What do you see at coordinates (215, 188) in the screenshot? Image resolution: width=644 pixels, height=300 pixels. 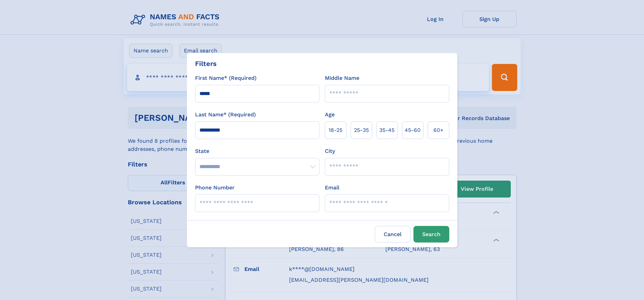 I see `label: Phone Number` at bounding box center [215, 188].